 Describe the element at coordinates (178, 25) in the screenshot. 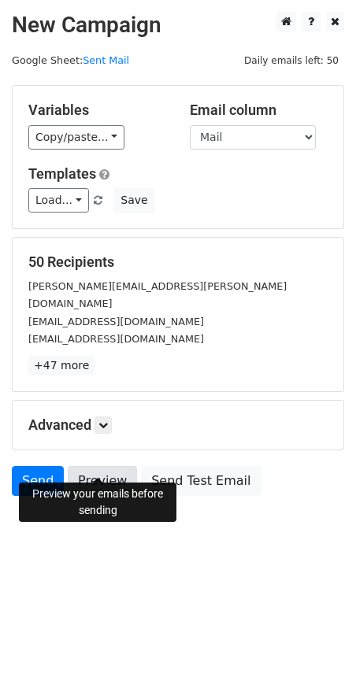

I see `h2: New Campaign` at that location.